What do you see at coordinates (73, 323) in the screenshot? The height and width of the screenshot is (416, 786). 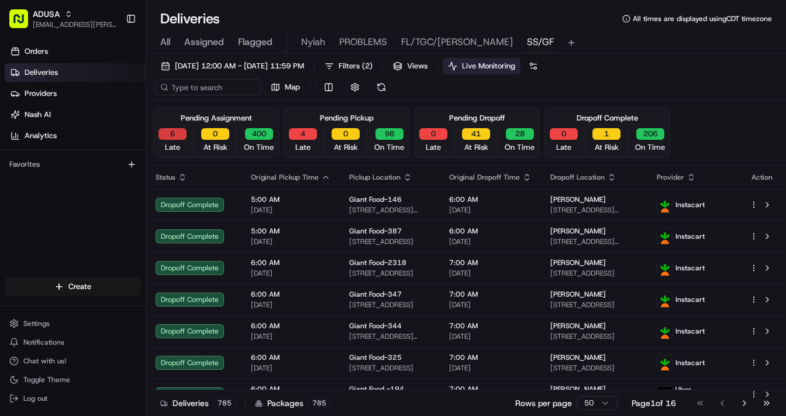 I see `button: Settings` at bounding box center [73, 323].